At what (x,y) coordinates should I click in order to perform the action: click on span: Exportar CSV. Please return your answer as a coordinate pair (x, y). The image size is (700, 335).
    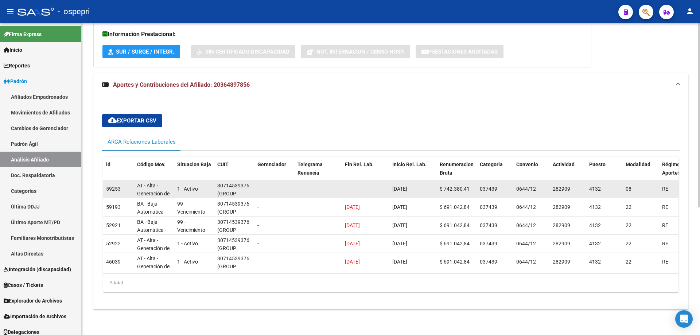
    Looking at the image, I should click on (132, 121).